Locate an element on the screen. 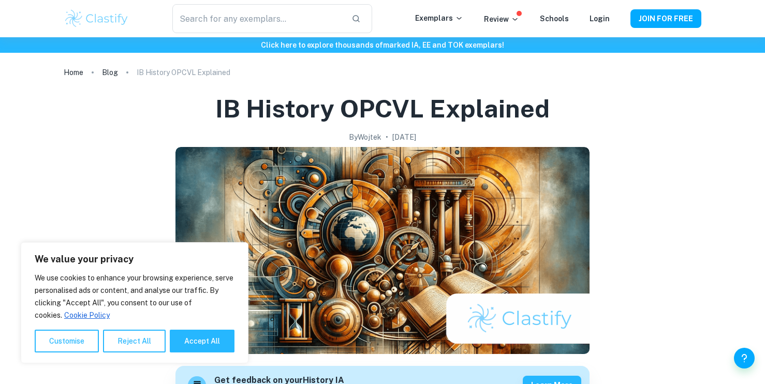  a: Login is located at coordinates (599, 19).